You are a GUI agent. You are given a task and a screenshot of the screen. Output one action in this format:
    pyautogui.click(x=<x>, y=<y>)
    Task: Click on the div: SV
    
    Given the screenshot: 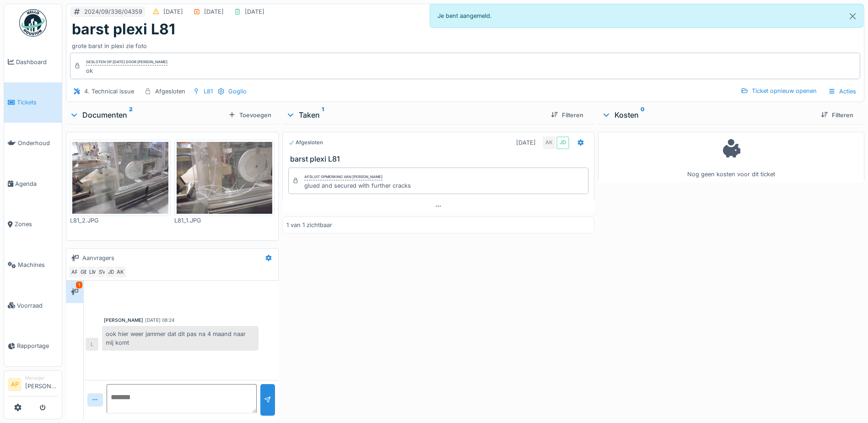 What is the action you would take?
    pyautogui.click(x=102, y=272)
    